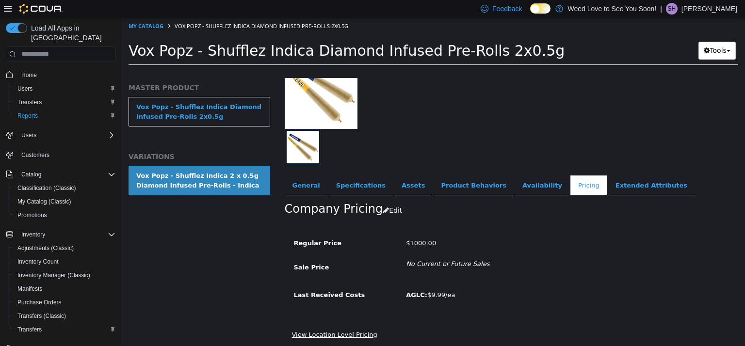  What do you see at coordinates (25, 8) in the screenshot?
I see `a: My Catalog` at bounding box center [25, 8].